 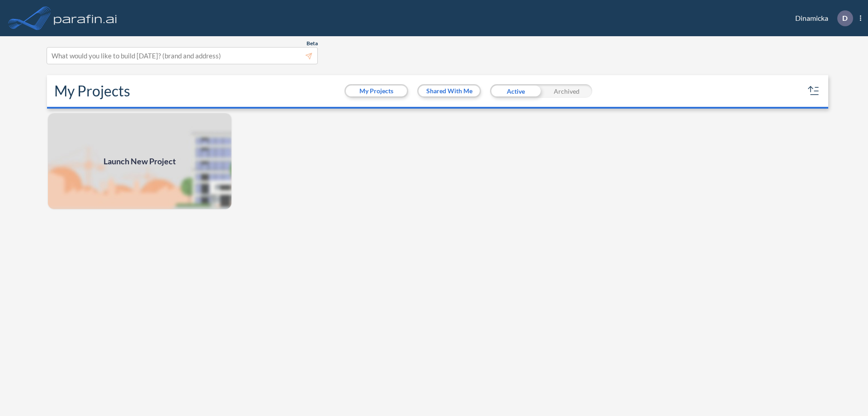 I want to click on h2: My Projects, so click(x=92, y=91).